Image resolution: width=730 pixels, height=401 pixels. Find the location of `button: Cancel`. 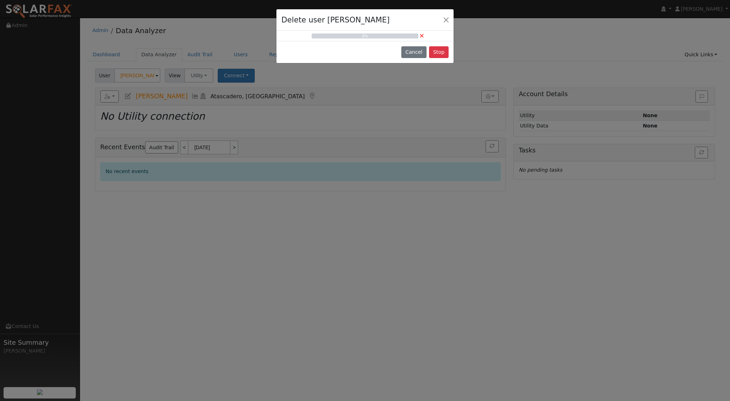

button: Cancel is located at coordinates (414, 52).